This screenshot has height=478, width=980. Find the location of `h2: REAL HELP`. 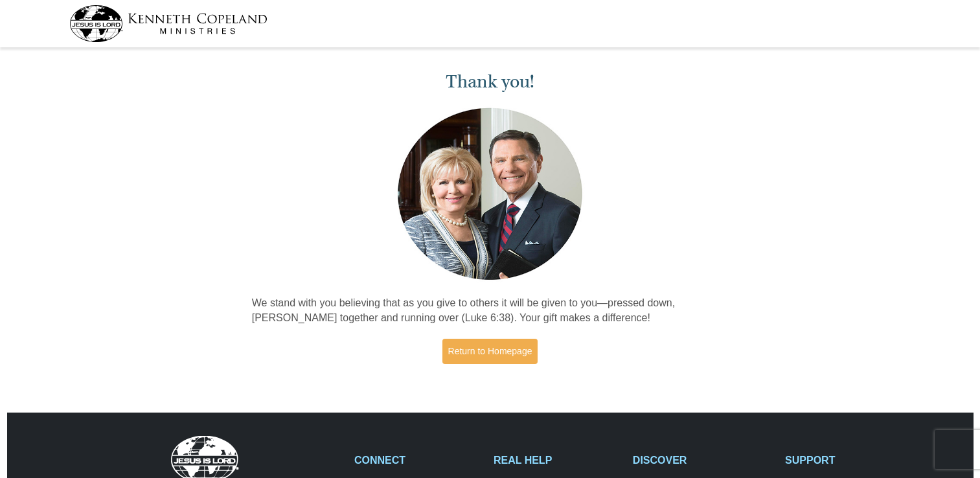

h2: REAL HELP is located at coordinates (557, 460).